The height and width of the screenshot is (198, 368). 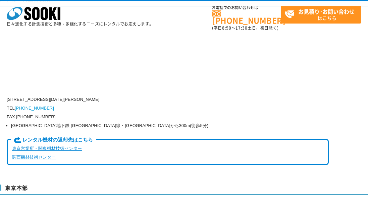 I want to click on span: 8:50, so click(x=227, y=28).